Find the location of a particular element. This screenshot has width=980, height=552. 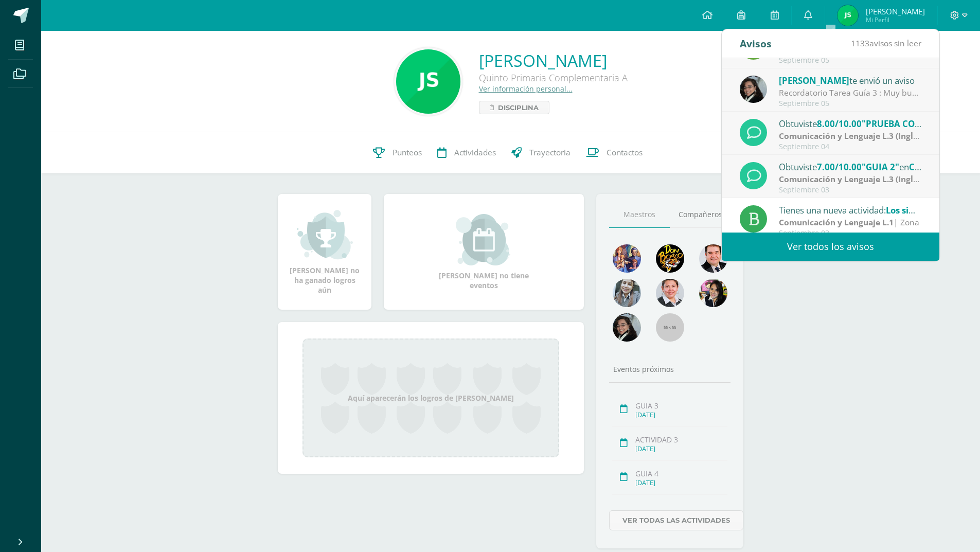

span: avisos sin leer is located at coordinates (886, 43).